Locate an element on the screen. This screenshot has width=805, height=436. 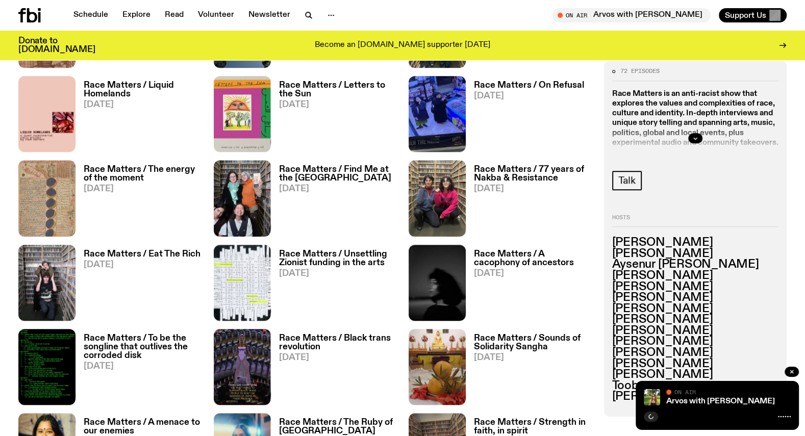
img: Toobs and Shareeka are in a convenience store, point of view is them taking a photo of surveillan... is located at coordinates (437, 114).